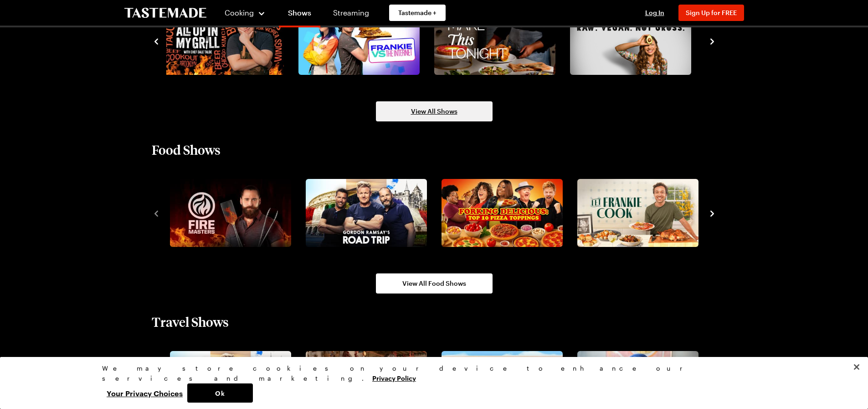 The height and width of the screenshot is (409, 868). What do you see at coordinates (365, 213) in the screenshot?
I see `a: Gordon Ramsay's Road Trip` at bounding box center [365, 213].